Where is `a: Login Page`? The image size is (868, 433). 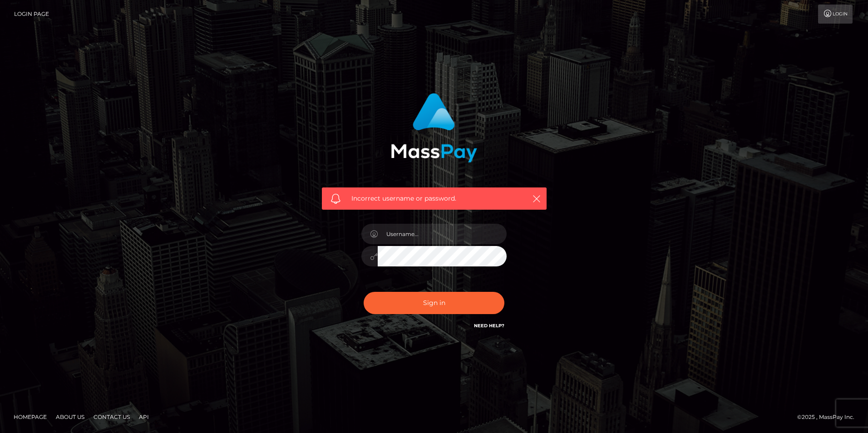 a: Login Page is located at coordinates (31, 14).